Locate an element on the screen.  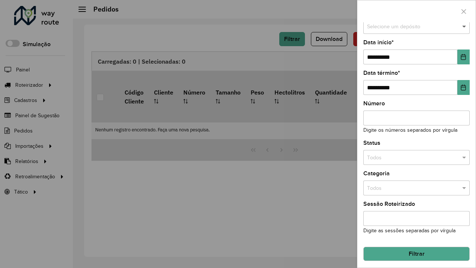
label: Data término is located at coordinates (382, 73).